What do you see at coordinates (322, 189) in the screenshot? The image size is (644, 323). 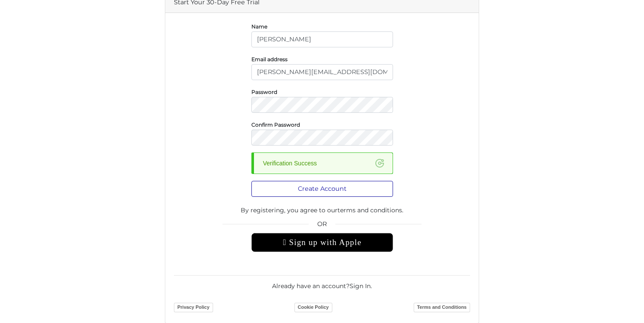 I see `button: Create Account` at bounding box center [322, 189].